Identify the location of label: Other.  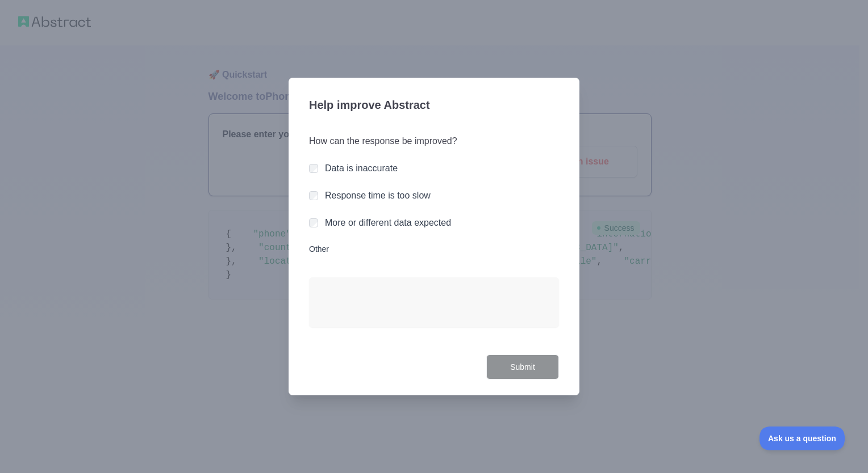
(434, 249).